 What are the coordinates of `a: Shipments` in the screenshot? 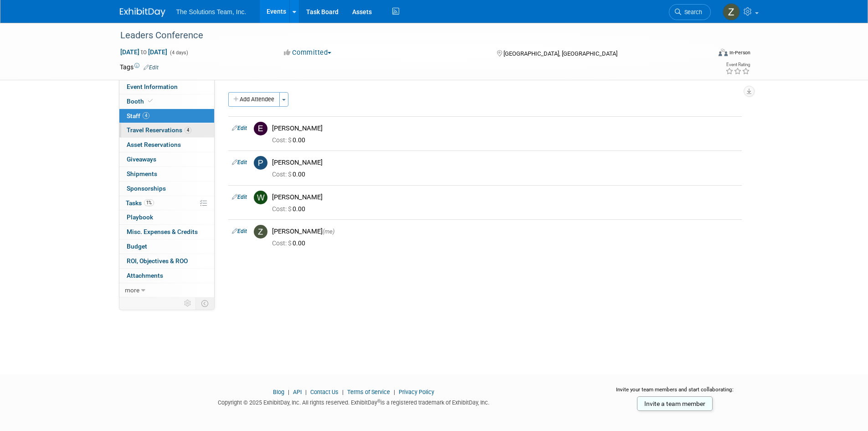 It's located at (167, 174).